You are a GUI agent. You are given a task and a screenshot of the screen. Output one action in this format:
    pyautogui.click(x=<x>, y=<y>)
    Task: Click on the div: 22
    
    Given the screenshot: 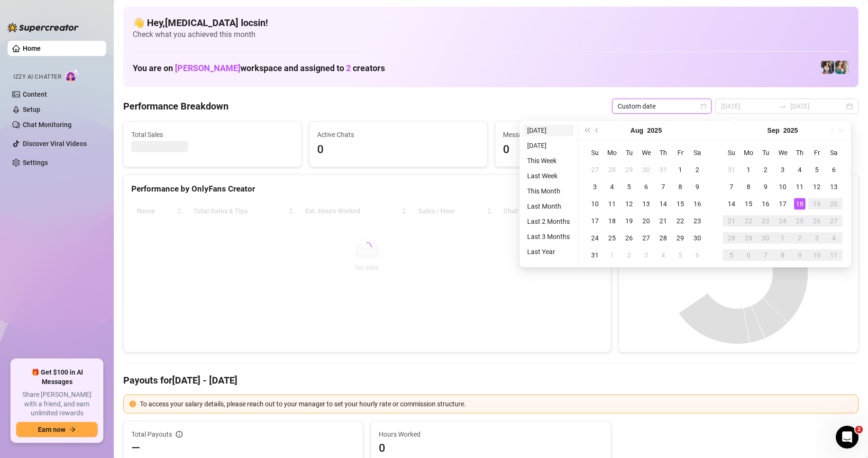 What is the action you would take?
    pyautogui.click(x=748, y=221)
    